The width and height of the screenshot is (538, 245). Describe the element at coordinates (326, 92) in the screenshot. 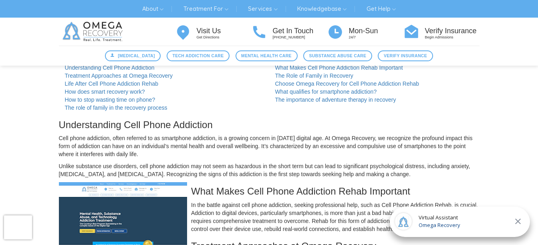

I see `a: What qualifies for smartphone addiction?` at that location.